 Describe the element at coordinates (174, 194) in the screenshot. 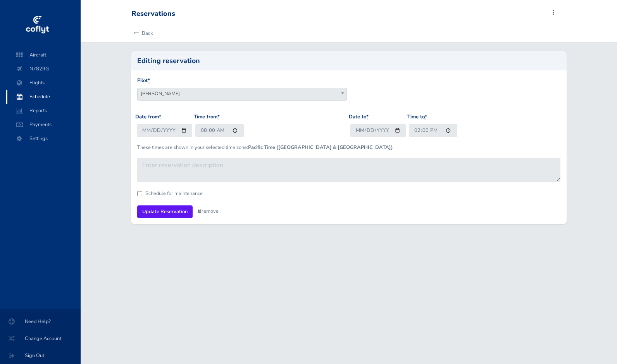

I see `label: Schedule for maintenance` at that location.